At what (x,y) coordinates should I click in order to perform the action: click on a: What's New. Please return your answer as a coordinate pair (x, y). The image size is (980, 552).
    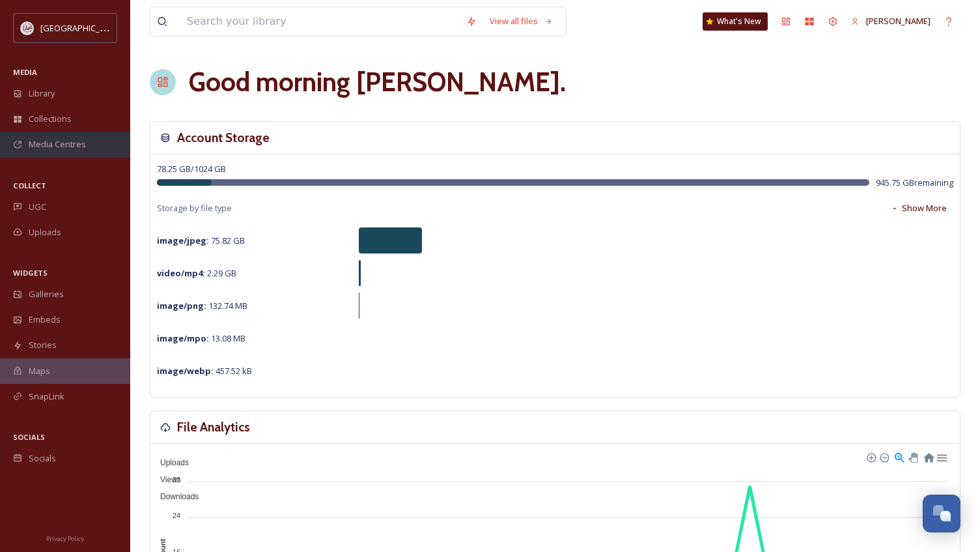
    Looking at the image, I should click on (735, 22).